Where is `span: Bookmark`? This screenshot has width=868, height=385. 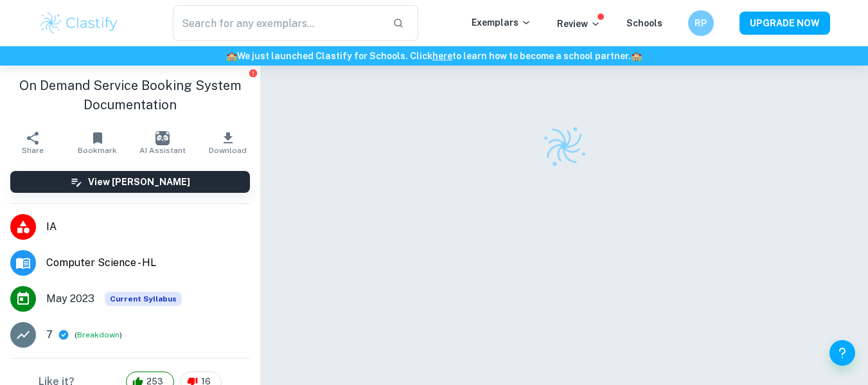
span: Bookmark is located at coordinates (97, 151).